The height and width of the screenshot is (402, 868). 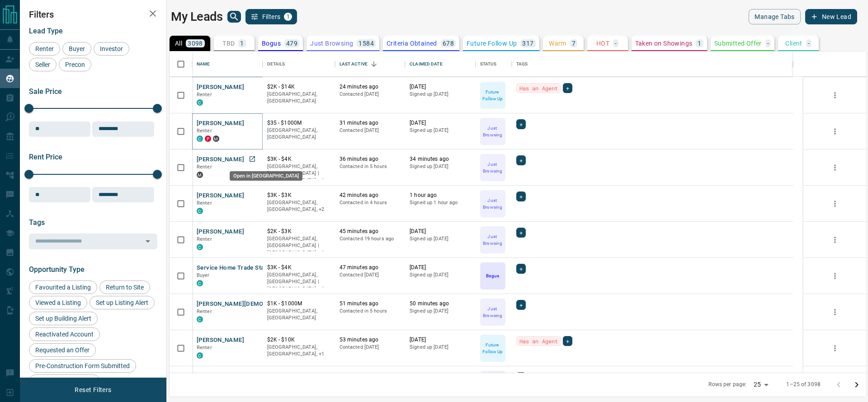 I want to click on div: property.ca, so click(x=208, y=139).